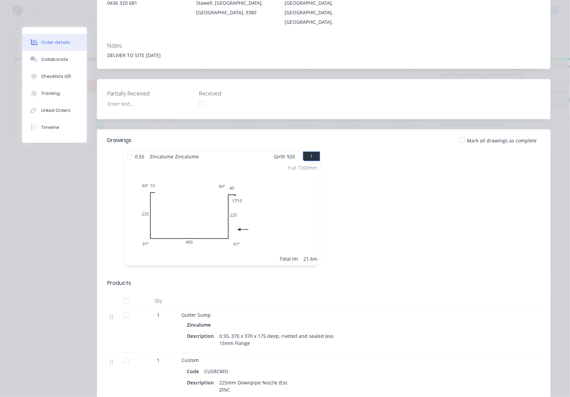 This screenshot has width=570, height=397. What do you see at coordinates (55, 43) in the screenshot?
I see `div: Order details` at bounding box center [55, 43].